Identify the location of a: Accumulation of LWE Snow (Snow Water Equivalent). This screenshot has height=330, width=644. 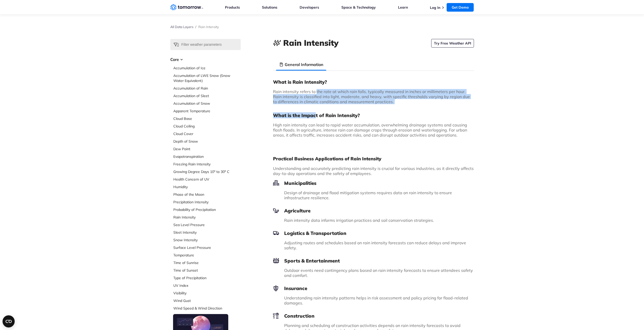
(207, 78).